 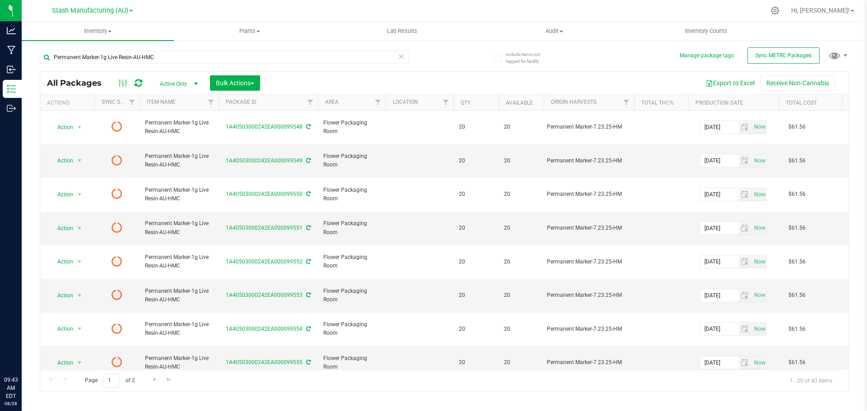 What do you see at coordinates (405, 102) in the screenshot?
I see `a: Location` at bounding box center [405, 102].